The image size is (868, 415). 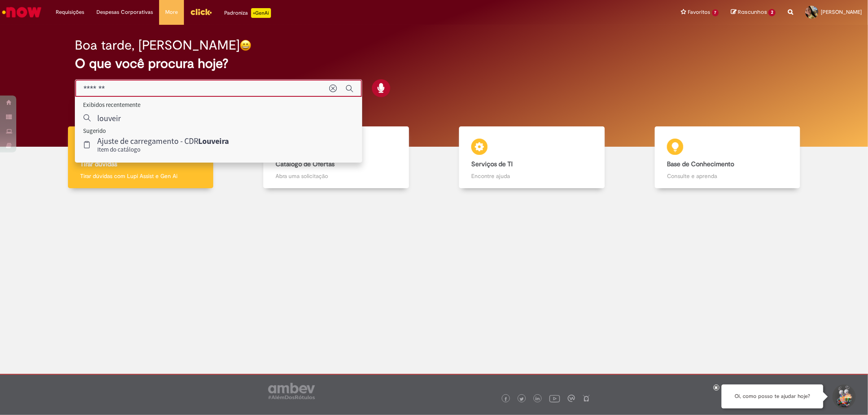 What do you see at coordinates (291, 391) in the screenshot?
I see `img: logo_footer_ambev_rotulo_gray.png` at bounding box center [291, 391].